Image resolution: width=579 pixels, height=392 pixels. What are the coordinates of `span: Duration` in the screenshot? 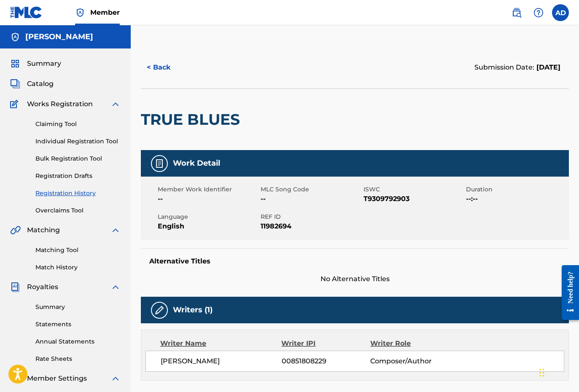 It's located at (516, 189).